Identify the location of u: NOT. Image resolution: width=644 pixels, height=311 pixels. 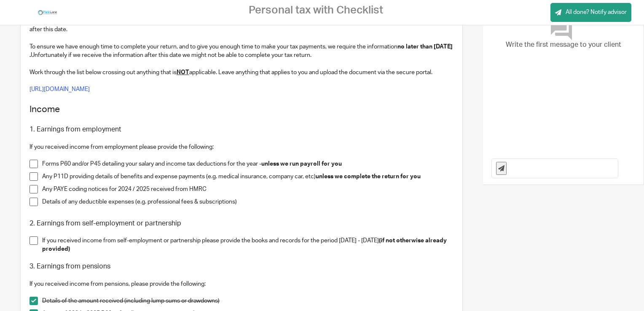
(183, 73).